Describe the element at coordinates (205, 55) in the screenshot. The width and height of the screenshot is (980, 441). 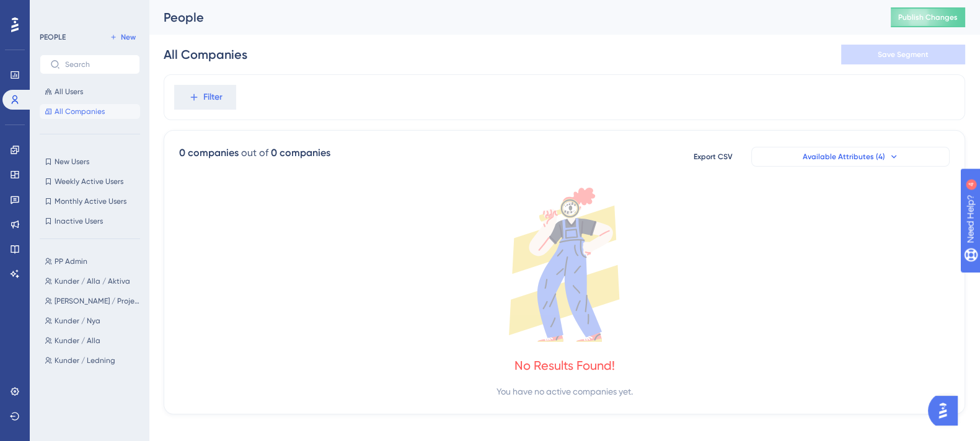
I see `div: All Companies` at that location.